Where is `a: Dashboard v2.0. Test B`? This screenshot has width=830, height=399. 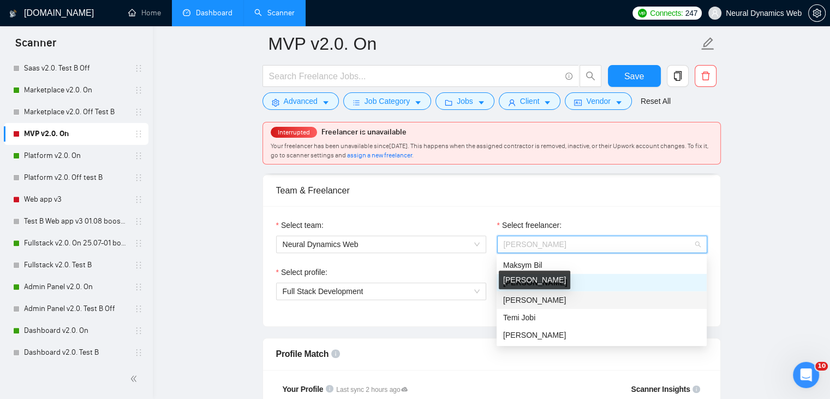 a: Dashboard v2.0. Test B is located at coordinates (76, 352).